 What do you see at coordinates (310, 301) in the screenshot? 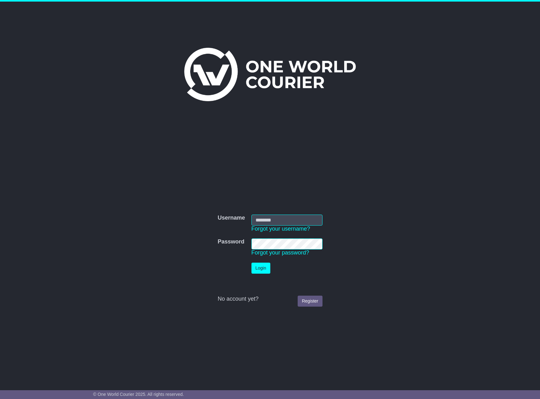
I see `a: Register` at bounding box center [310, 301].